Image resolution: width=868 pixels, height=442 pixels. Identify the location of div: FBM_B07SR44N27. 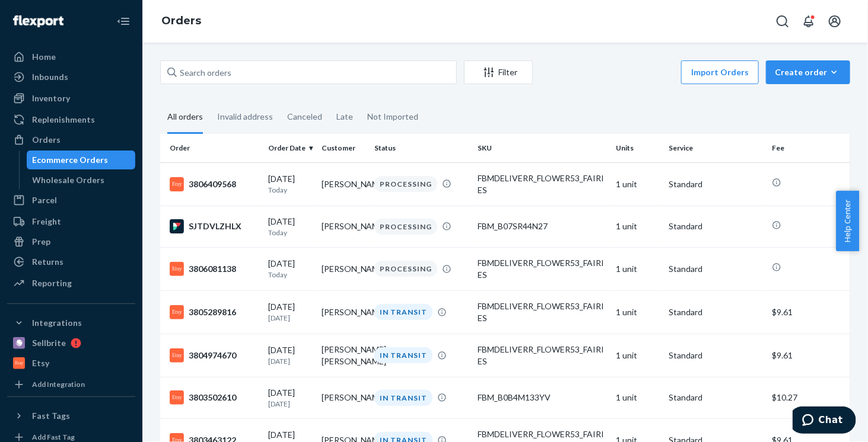
(541, 226).